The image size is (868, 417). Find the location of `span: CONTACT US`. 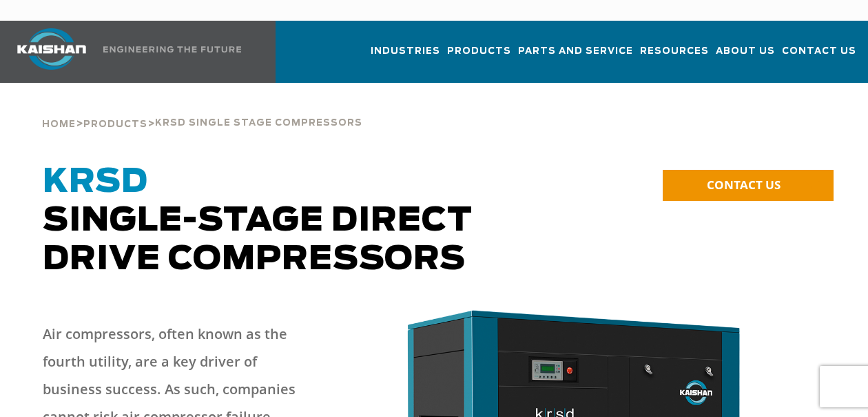

span: CONTACT US is located at coordinates (744, 185).